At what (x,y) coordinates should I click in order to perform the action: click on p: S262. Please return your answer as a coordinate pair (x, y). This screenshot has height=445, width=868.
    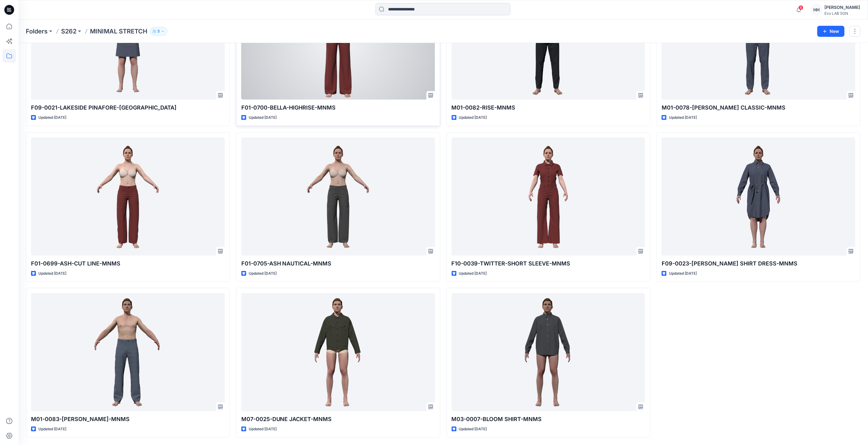
    Looking at the image, I should click on (69, 31).